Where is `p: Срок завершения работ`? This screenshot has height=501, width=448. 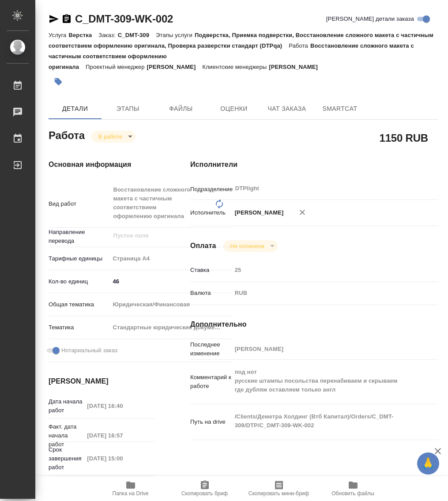
p: Срок завершения работ is located at coordinates (66, 459).